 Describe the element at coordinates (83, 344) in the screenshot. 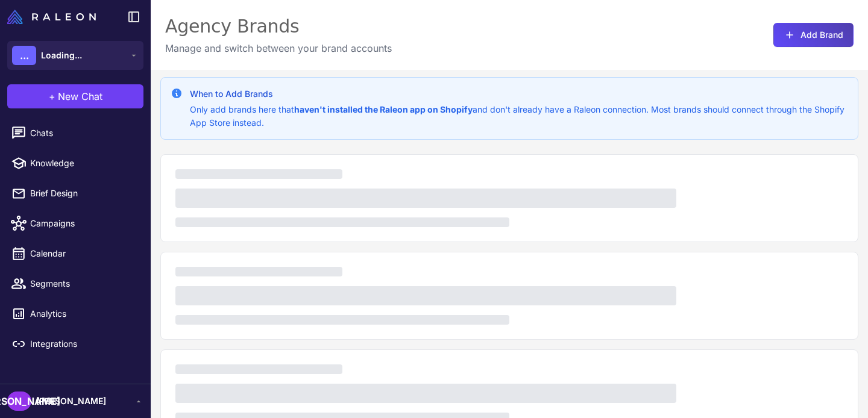

I see `span: Integrations` at that location.